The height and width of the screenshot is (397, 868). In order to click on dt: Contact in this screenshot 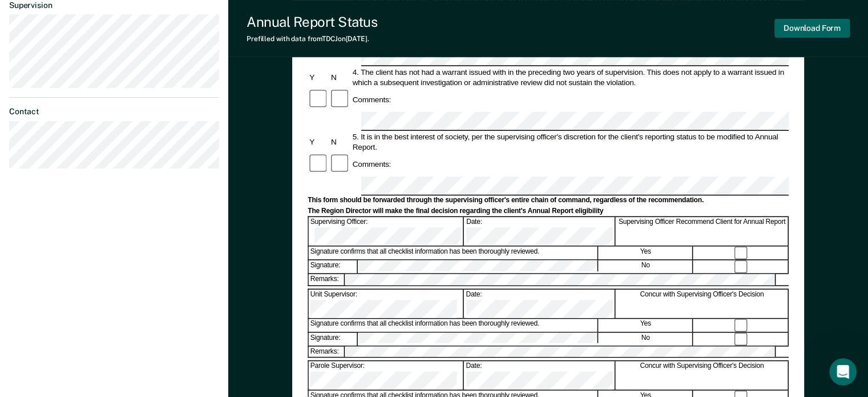, I will do `click(114, 111)`.